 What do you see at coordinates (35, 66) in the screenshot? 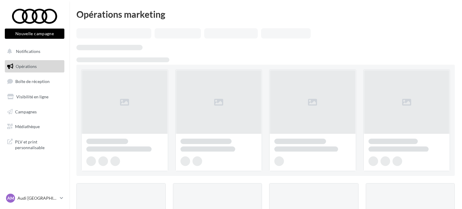
I see `a: Opérations` at bounding box center [35, 66].